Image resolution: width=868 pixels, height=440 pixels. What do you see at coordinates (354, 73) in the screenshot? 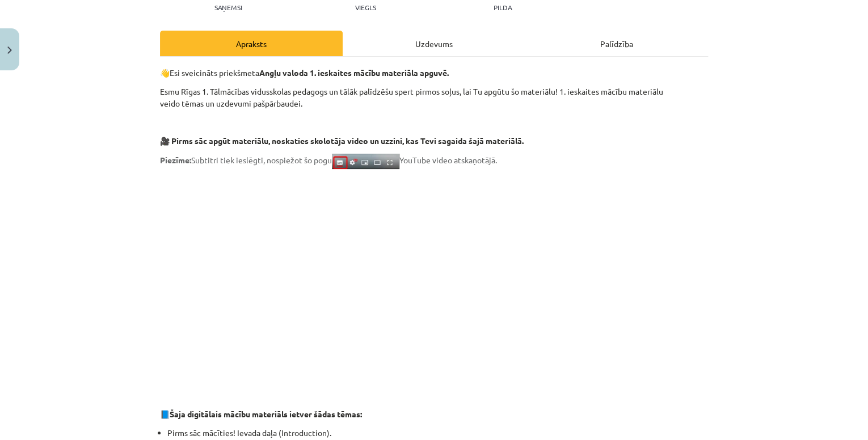
I see `strong: Angļu valoda 1. ieskaites mācību materiāla apguvē.` at bounding box center [354, 73].